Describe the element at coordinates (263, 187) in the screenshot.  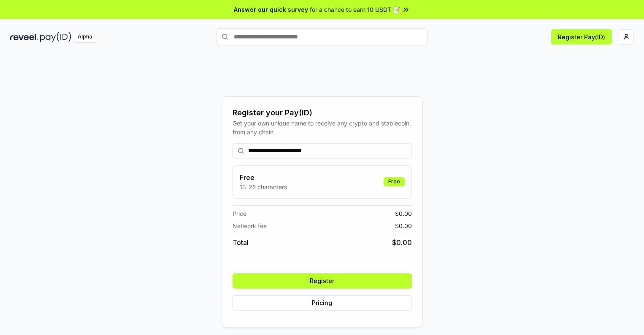
I see `p: 13-25 characters` at that location.